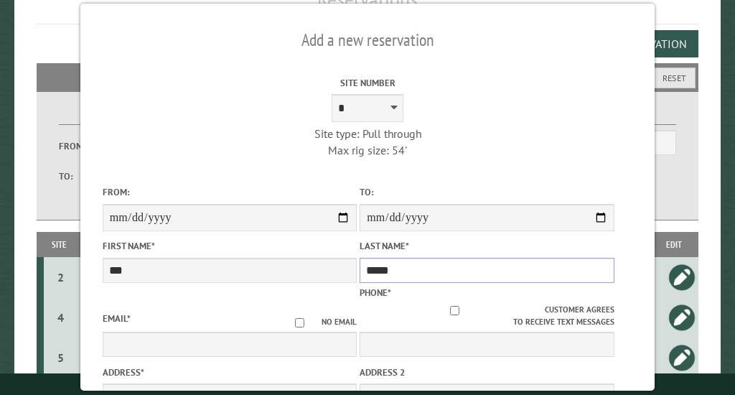 This screenshot has width=735, height=395. What do you see at coordinates (367, 40) in the screenshot?
I see `h2: Add a new reservation` at bounding box center [367, 40].